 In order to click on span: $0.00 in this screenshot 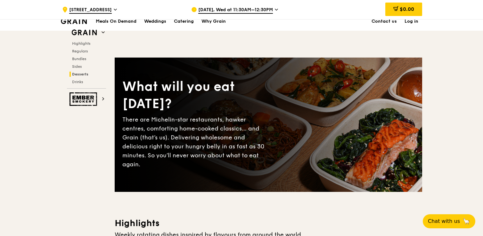, I will do `click(406, 9)`.